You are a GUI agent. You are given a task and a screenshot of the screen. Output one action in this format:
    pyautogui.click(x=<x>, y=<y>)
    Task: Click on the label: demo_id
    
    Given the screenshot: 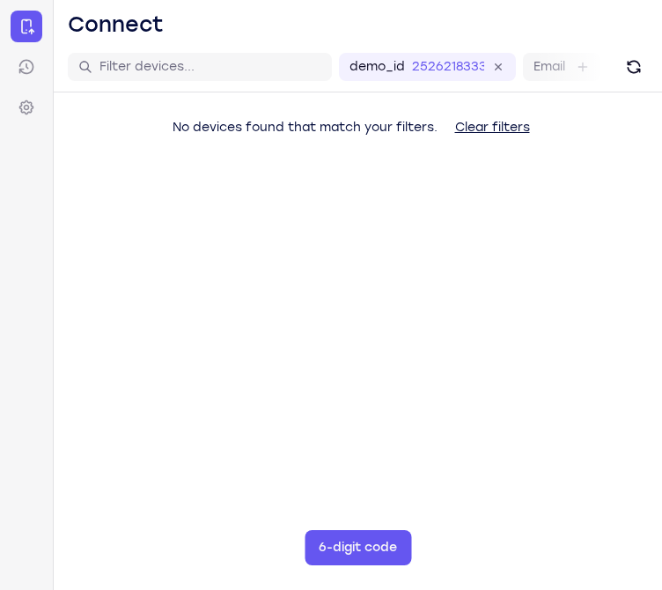 What is the action you would take?
    pyautogui.click(x=377, y=67)
    